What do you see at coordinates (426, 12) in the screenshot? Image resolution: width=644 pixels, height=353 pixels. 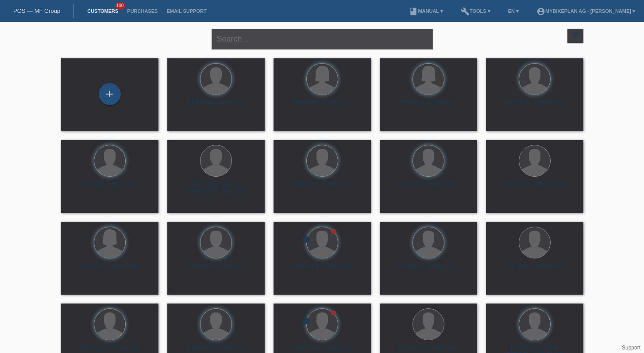 I see `a: bookManual ▾` at bounding box center [426, 12].